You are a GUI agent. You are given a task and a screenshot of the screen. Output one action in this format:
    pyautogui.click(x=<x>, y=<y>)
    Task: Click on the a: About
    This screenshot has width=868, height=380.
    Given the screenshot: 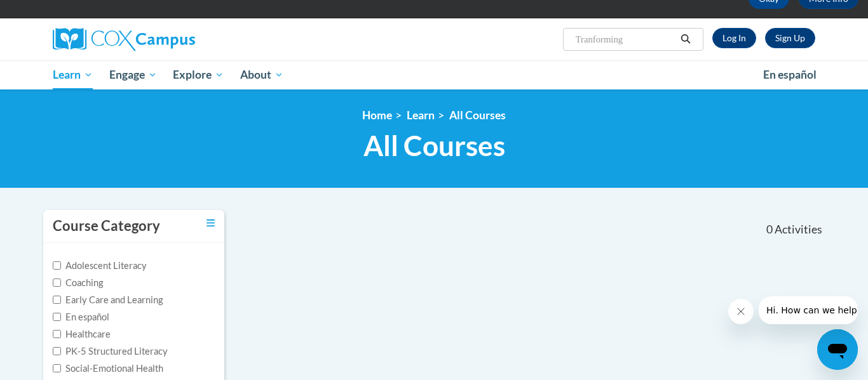 What is the action you would take?
    pyautogui.click(x=262, y=75)
    